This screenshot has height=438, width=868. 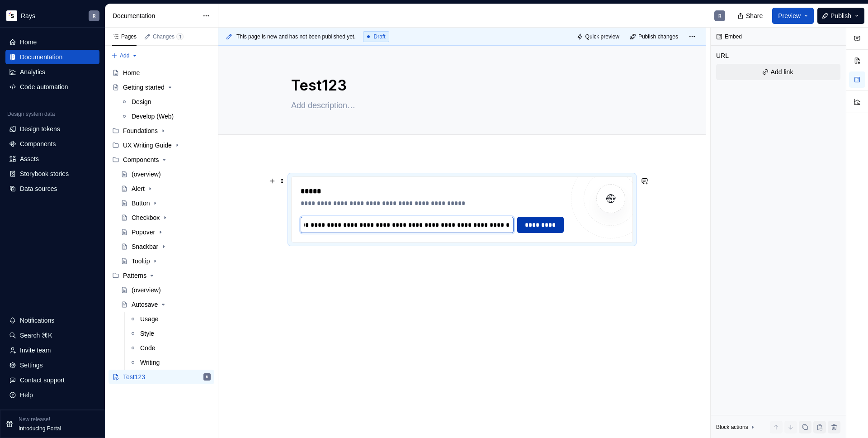 What do you see at coordinates (598, 36) in the screenshot?
I see `button: Quick preview` at bounding box center [598, 36].